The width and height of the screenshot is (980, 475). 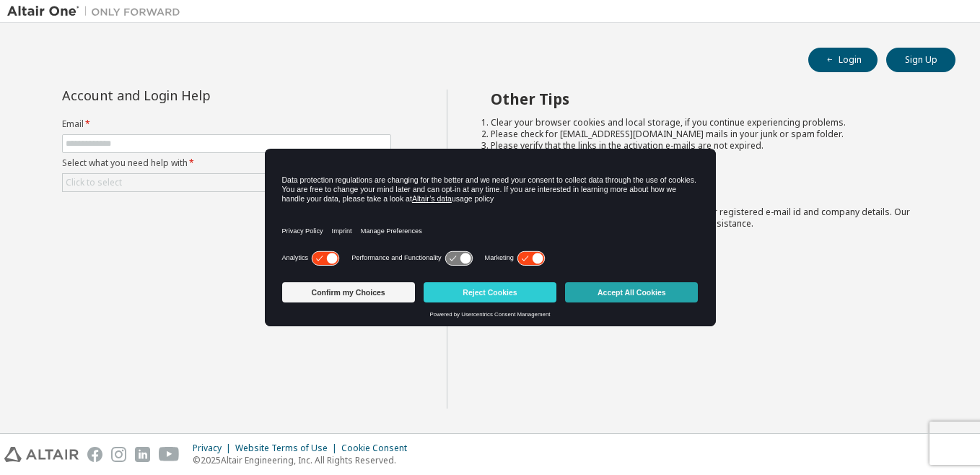 I want to click on label: Email, so click(x=227, y=124).